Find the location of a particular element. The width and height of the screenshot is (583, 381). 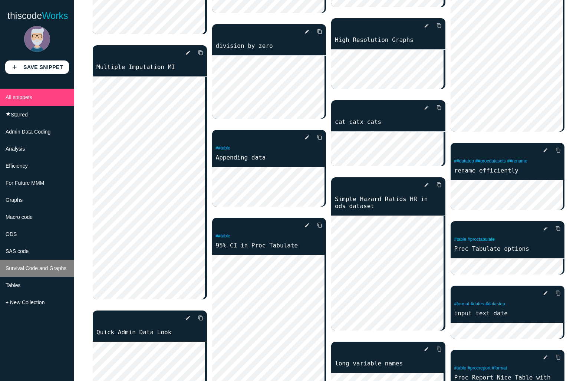

span: Graphs is located at coordinates (14, 200).